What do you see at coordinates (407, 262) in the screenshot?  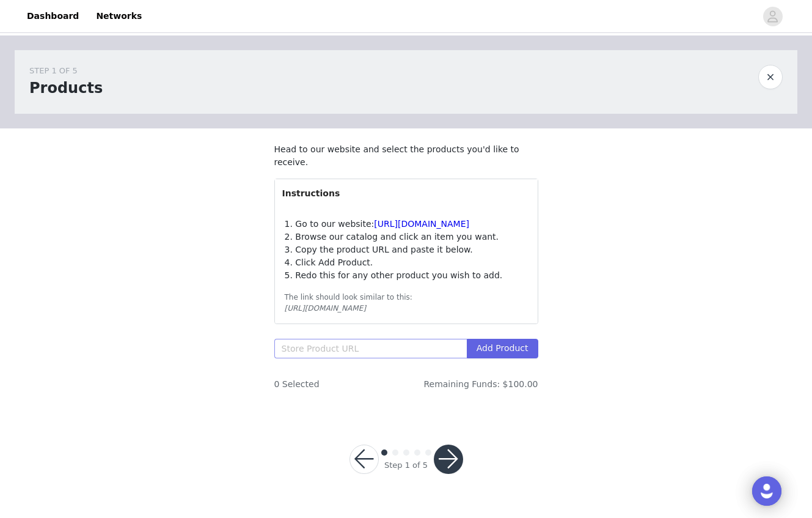 I see `p: 4. Click Add Product.` at bounding box center [407, 262].